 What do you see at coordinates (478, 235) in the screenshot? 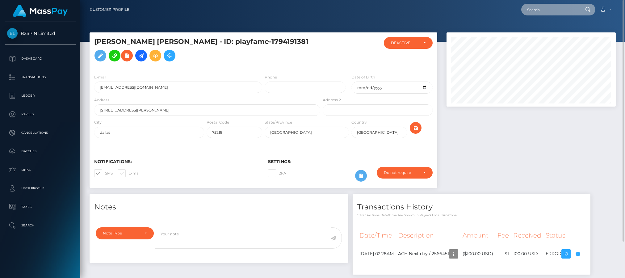
I see `th: Amount` at bounding box center [478, 235].